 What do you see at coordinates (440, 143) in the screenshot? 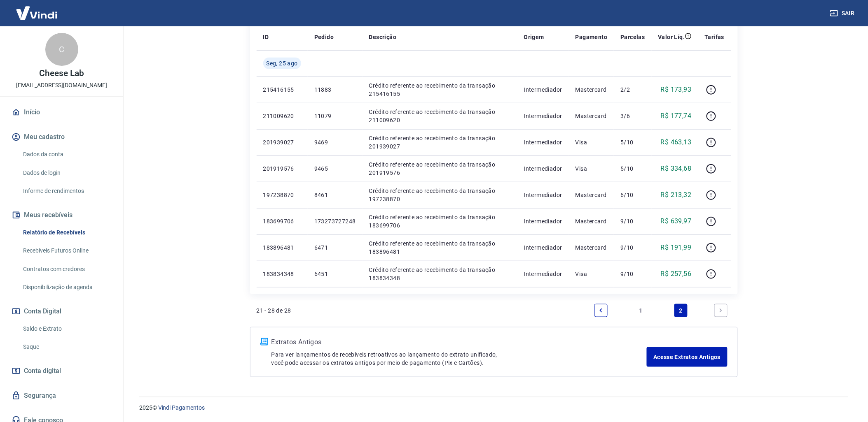
I see `p: Crédito referente ao recebimento da transação 201939027` at bounding box center [440, 143].